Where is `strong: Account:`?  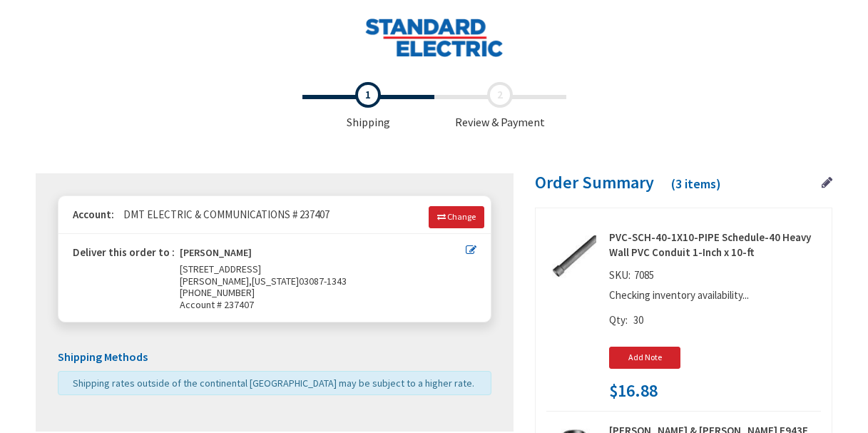
strong: Account: is located at coordinates (93, 214).